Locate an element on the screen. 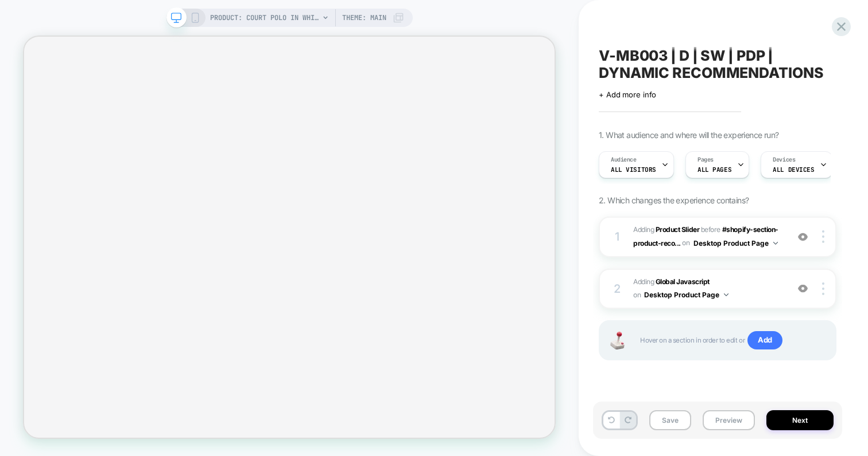  span: ALL PAGES is located at coordinates (714, 170).